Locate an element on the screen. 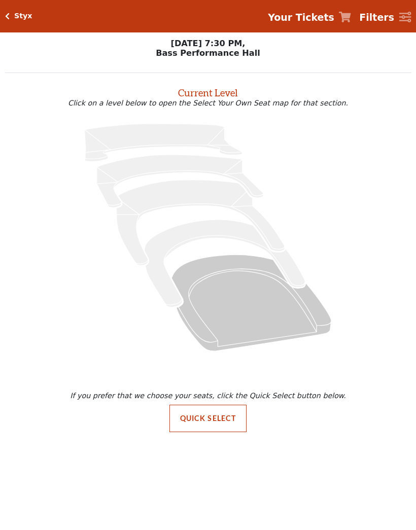 This screenshot has width=416, height=530. path: Lower Gallery - Seats Available: 0 is located at coordinates (180, 181).